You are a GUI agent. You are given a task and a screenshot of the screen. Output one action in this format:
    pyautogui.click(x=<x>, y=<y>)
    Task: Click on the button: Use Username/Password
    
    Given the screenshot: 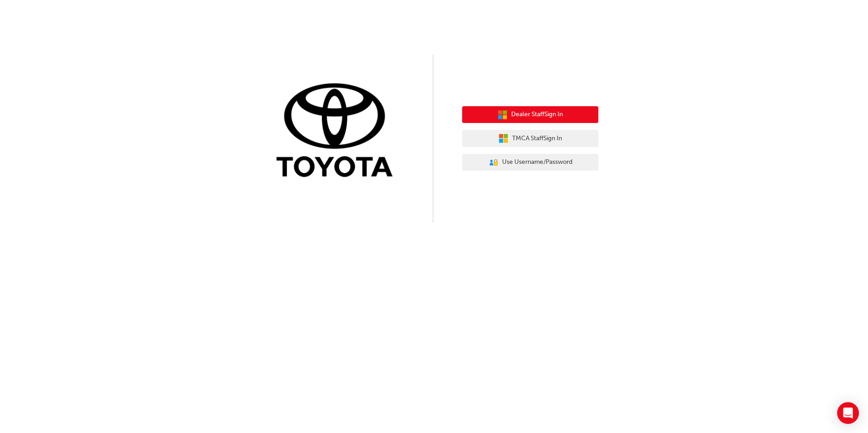 What is the action you would take?
    pyautogui.click(x=531, y=162)
    